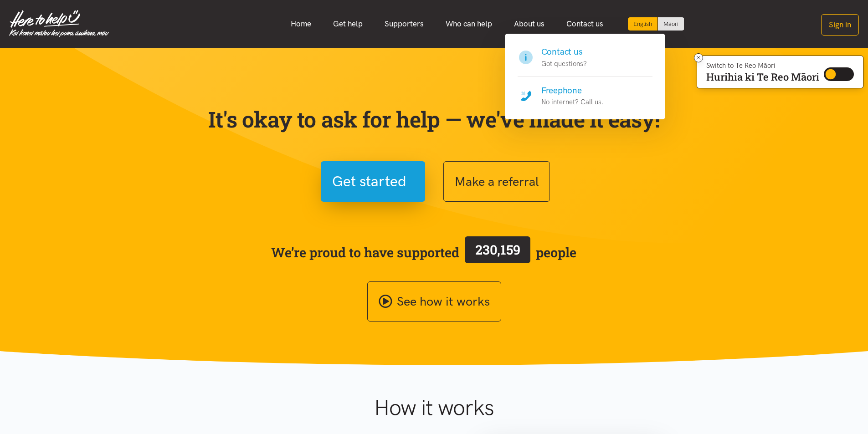 Image resolution: width=868 pixels, height=434 pixels. I want to click on button: Get started, so click(372, 181).